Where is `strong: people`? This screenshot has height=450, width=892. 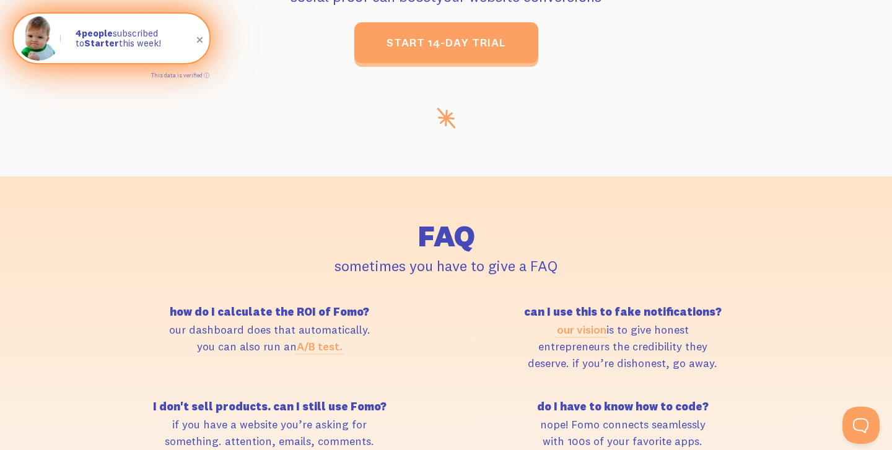 strong: people is located at coordinates (94, 33).